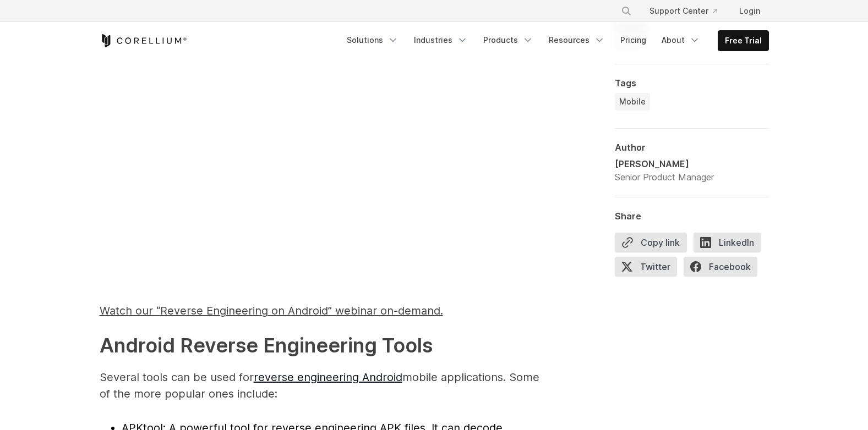 Image resolution: width=868 pixels, height=430 pixels. What do you see at coordinates (692, 148) in the screenshot?
I see `div: Author` at bounding box center [692, 148].